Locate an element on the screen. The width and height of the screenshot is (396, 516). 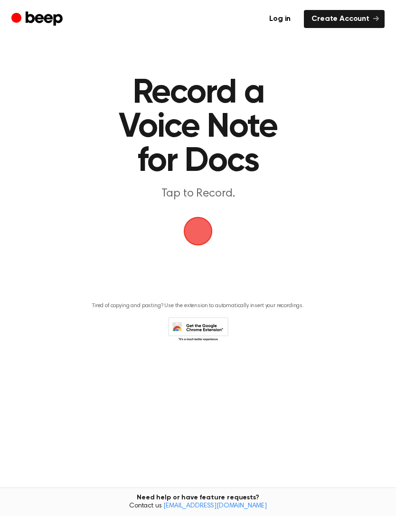
a: Log in is located at coordinates (279, 19).